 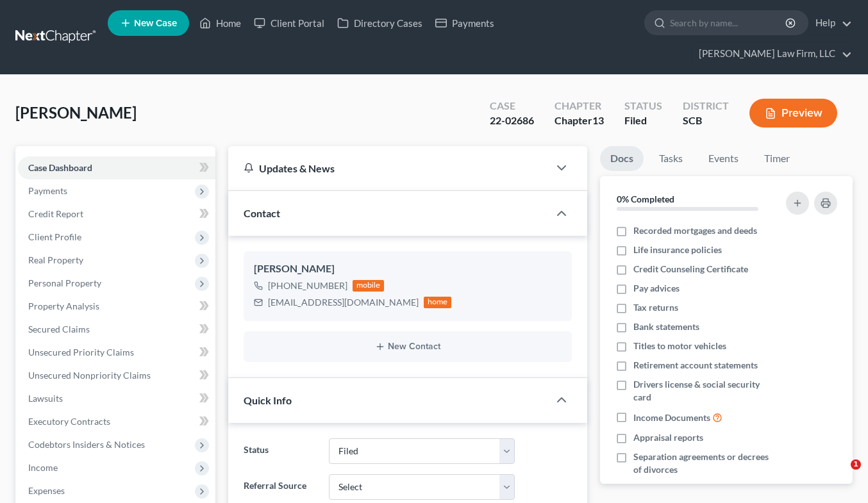 I want to click on a: Payments, so click(x=465, y=23).